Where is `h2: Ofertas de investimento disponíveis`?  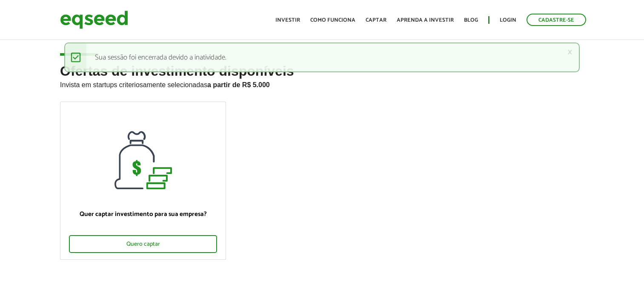 h2: Ofertas de investimento disponíveis is located at coordinates (322, 83).